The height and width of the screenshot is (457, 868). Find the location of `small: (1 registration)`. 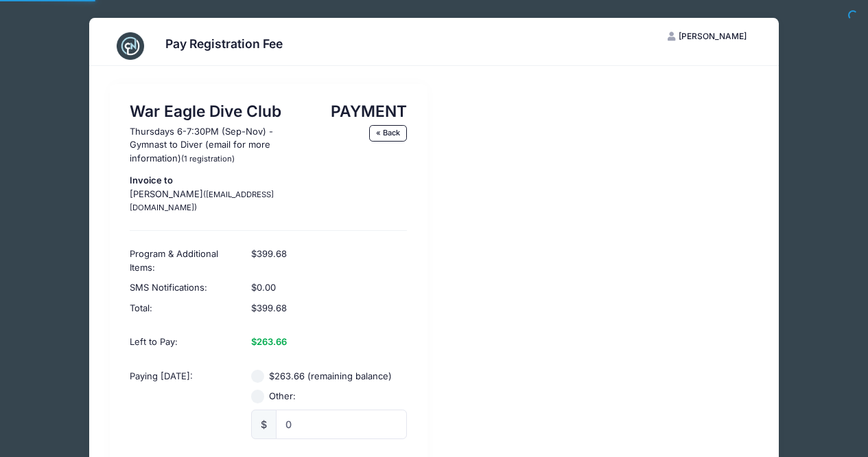

small: (1 registration) is located at coordinates (208, 158).